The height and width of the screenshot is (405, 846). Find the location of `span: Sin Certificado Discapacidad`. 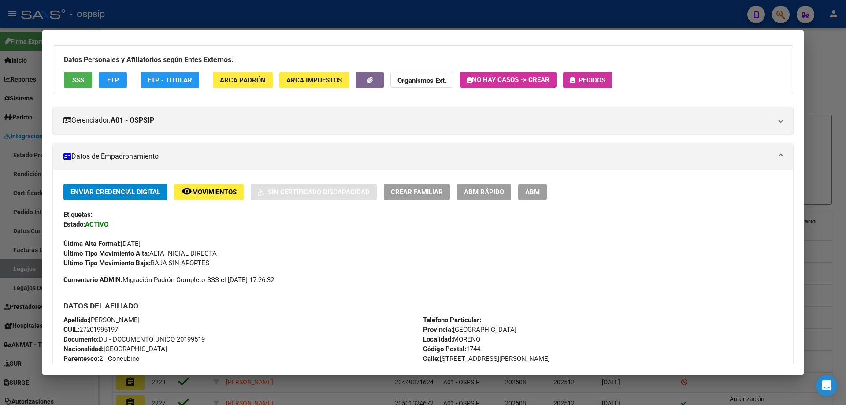

span: Sin Certificado Discapacidad is located at coordinates (319, 192).